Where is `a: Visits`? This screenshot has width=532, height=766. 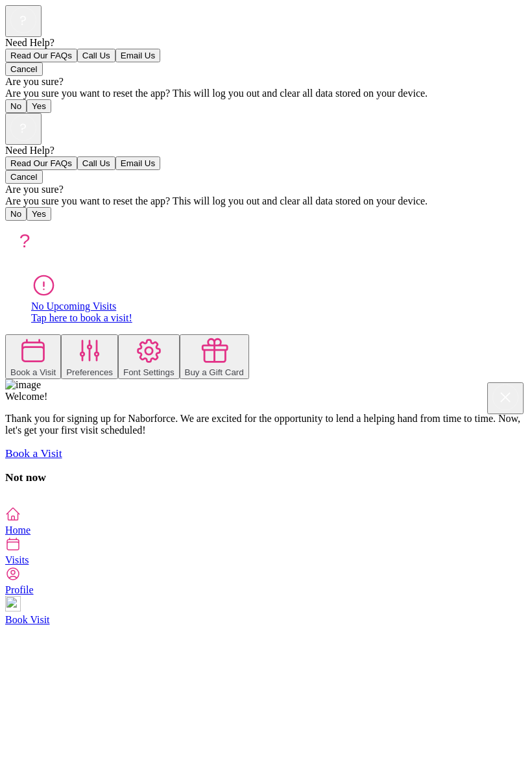 a: Visits is located at coordinates (266, 551).